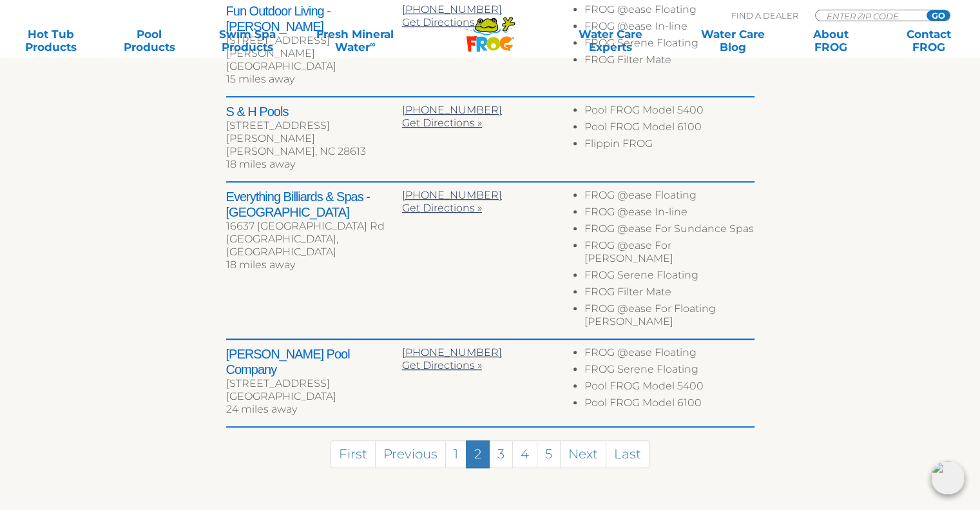 This screenshot has width=980, height=510. I want to click on a: 4, so click(524, 454).